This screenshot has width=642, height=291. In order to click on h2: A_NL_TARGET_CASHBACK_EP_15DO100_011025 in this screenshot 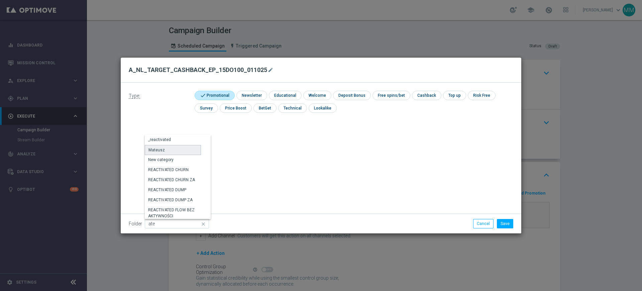, I will do `click(198, 70)`.